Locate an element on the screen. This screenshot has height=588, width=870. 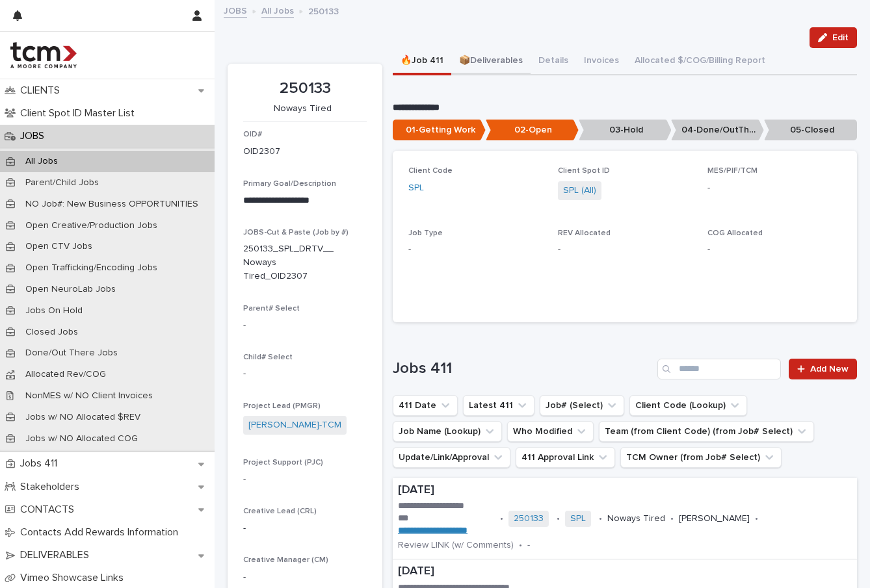
button: Latest 411 is located at coordinates (498, 406).